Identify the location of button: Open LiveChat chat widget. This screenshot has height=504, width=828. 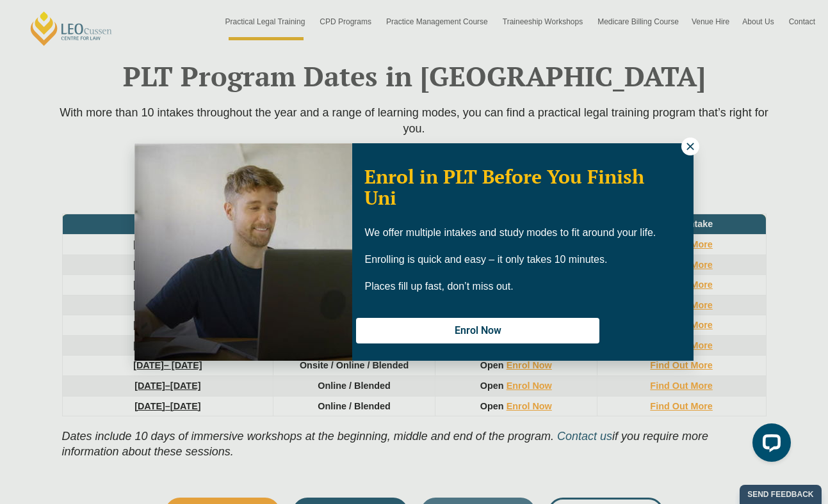
(29, 25).